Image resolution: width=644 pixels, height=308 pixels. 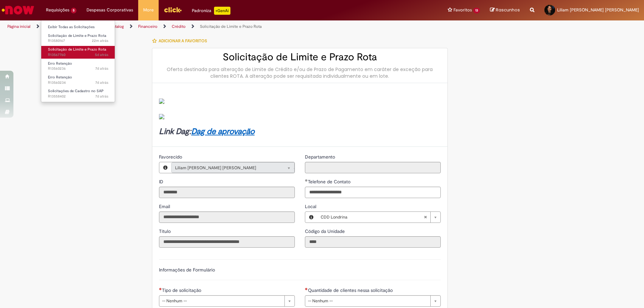 What do you see at coordinates (463, 10) in the screenshot?
I see `span: Favoritos` at bounding box center [463, 10].